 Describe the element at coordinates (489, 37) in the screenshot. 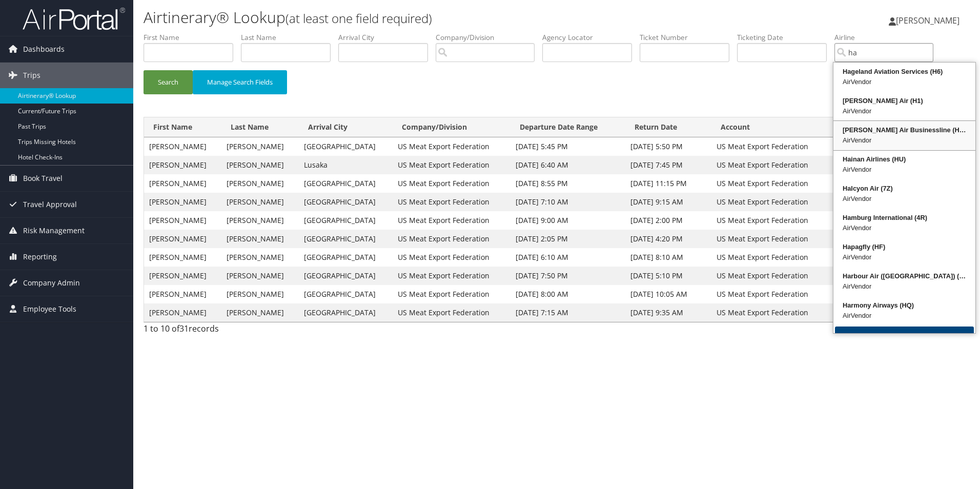

I see `label: Company/Division` at that location.